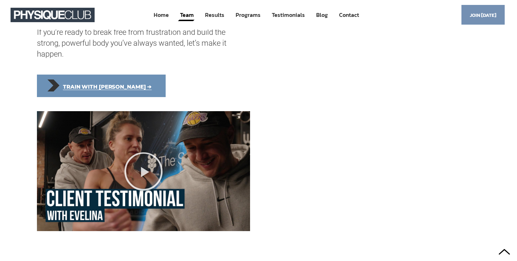 The width and height of the screenshot is (517, 261). Describe the element at coordinates (143, 43) in the screenshot. I see `p: If you’re ready to break free from frustration and build the strong, powerful body you’ve always ...` at that location.